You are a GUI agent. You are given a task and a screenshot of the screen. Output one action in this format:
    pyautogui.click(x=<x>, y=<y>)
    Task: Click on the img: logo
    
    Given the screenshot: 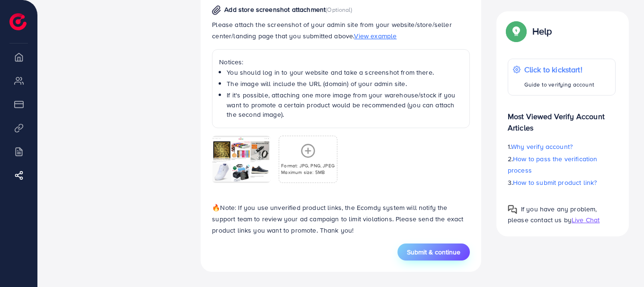 What is the action you would take?
    pyautogui.click(x=18, y=21)
    